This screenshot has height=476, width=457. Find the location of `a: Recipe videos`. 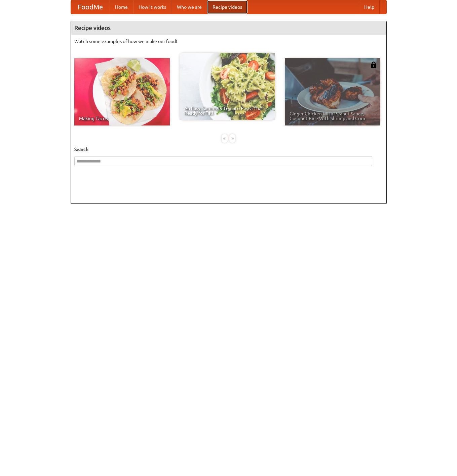

a: Recipe videos is located at coordinates (227, 7).